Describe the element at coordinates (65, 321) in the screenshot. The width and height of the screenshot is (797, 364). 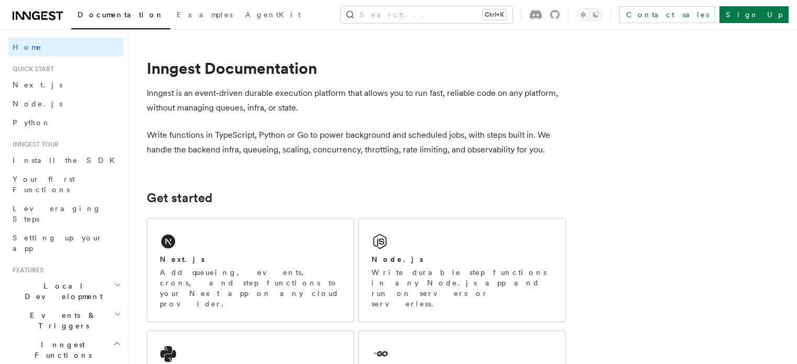
I see `button: Events & Triggers` at that location.